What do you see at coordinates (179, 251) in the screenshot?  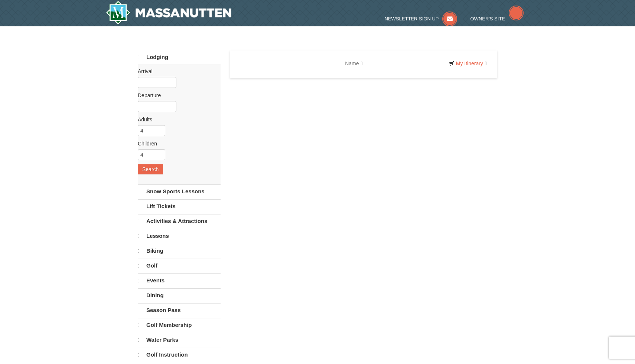 I see `a: Biking` at bounding box center [179, 251].